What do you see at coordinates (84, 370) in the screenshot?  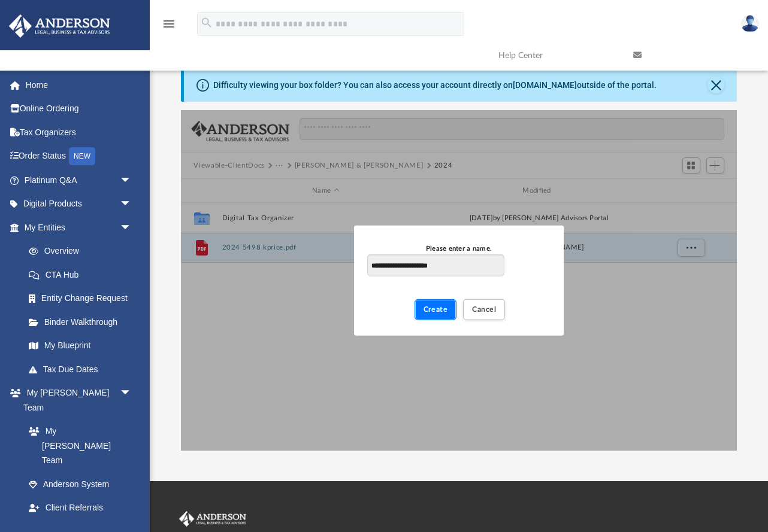 I see `a: Tax Due Dates` at bounding box center [84, 370].